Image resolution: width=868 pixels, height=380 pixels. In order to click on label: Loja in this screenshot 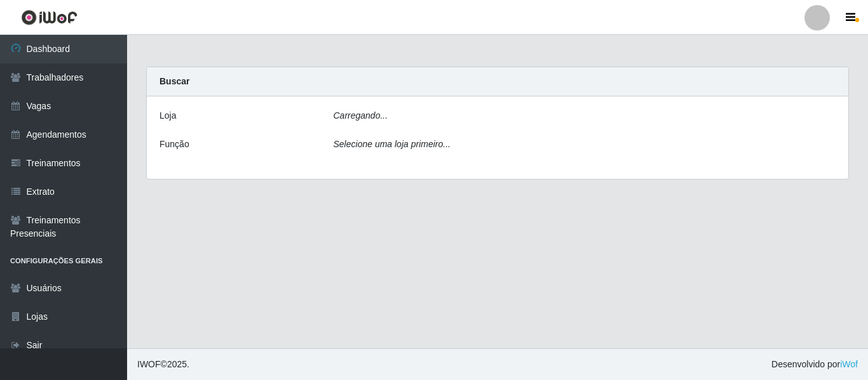, I will do `click(168, 115)`.